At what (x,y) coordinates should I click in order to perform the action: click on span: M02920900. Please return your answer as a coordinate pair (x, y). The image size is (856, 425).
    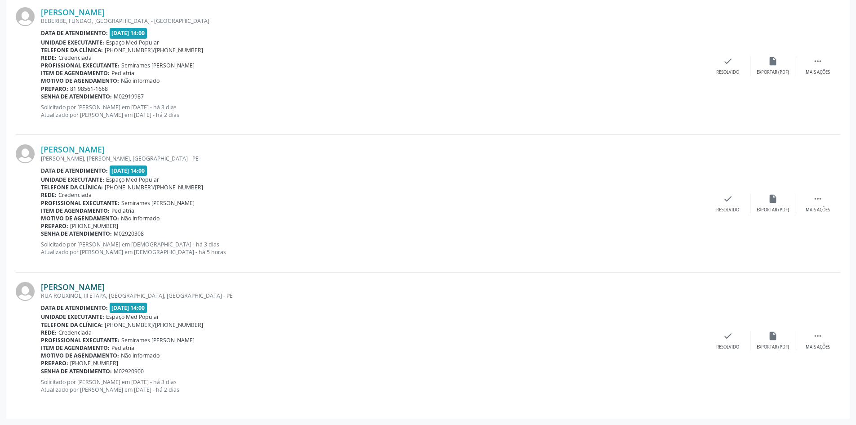
    Looking at the image, I should click on (129, 371).